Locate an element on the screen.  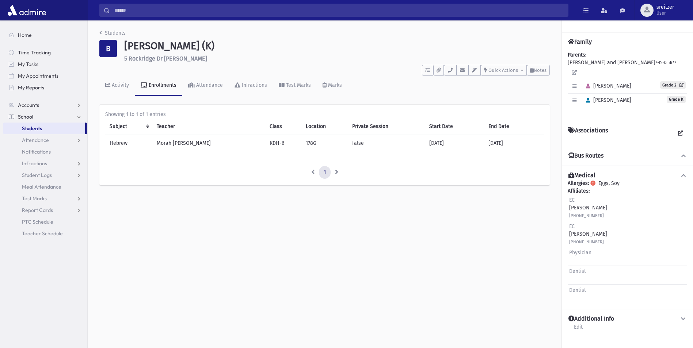
b: Parents: is located at coordinates (577, 55).